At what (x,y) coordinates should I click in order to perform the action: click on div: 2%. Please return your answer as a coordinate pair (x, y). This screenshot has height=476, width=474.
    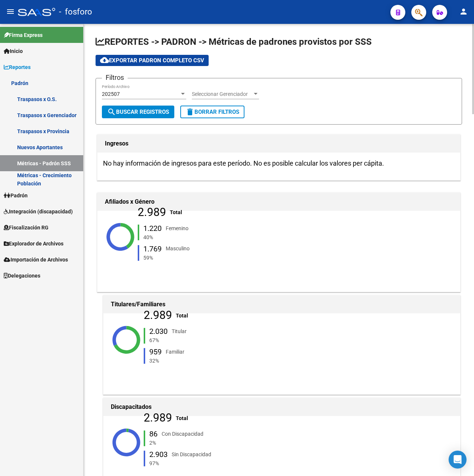
    Looking at the image, I should click on (195, 443).